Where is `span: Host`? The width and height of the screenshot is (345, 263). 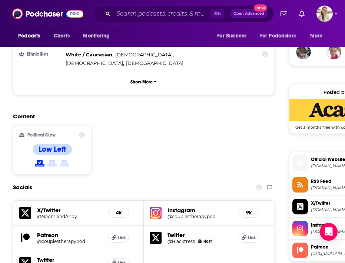
span: Host is located at coordinates (208, 241).